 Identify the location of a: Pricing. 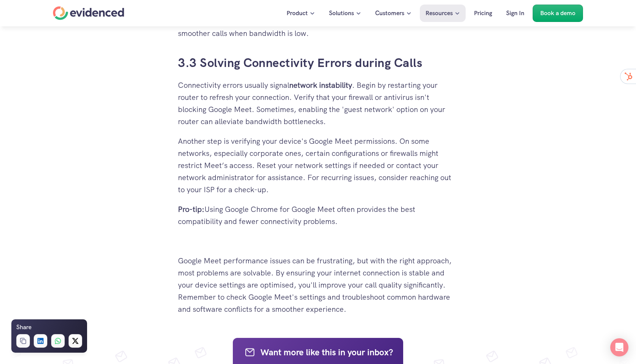
(483, 14).